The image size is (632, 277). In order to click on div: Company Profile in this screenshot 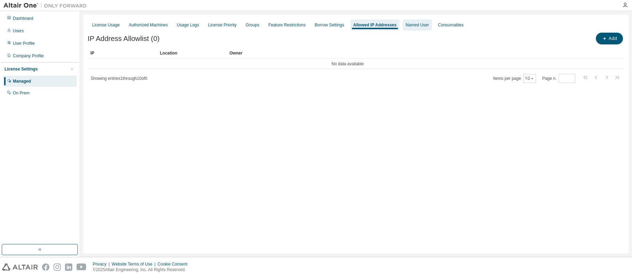, I will do `click(28, 56)`.